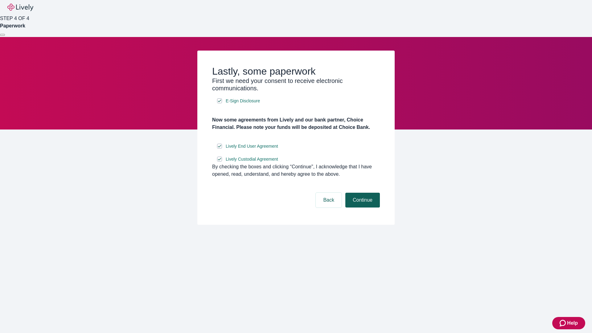  What do you see at coordinates (329, 200) in the screenshot?
I see `button: Back` at bounding box center [329, 200].